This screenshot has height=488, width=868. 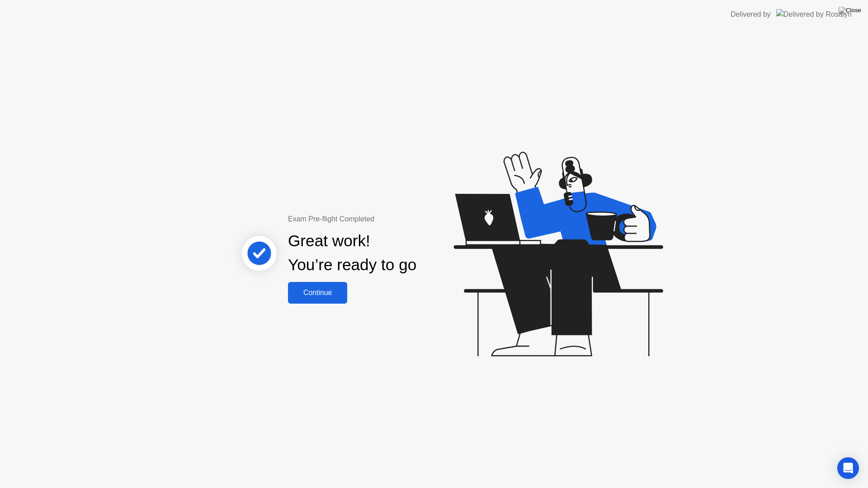 What do you see at coordinates (751, 15) in the screenshot?
I see `div: Delivered by` at bounding box center [751, 15].